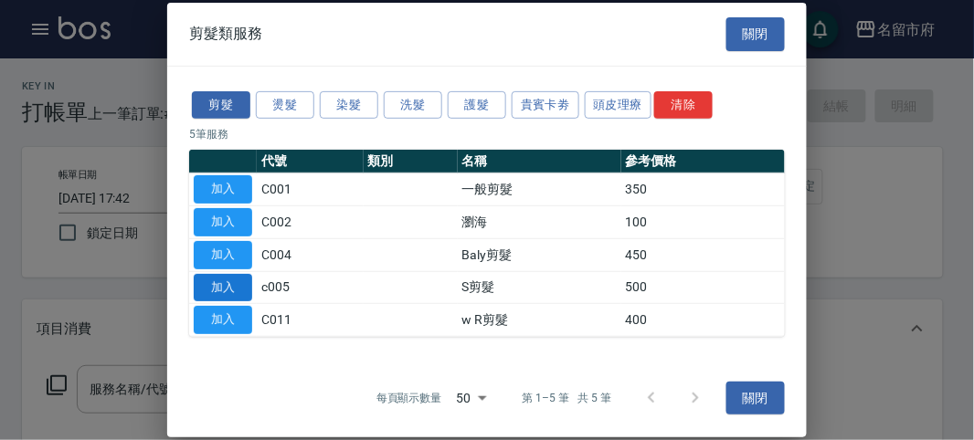  I want to click on div: 50, so click(471, 398).